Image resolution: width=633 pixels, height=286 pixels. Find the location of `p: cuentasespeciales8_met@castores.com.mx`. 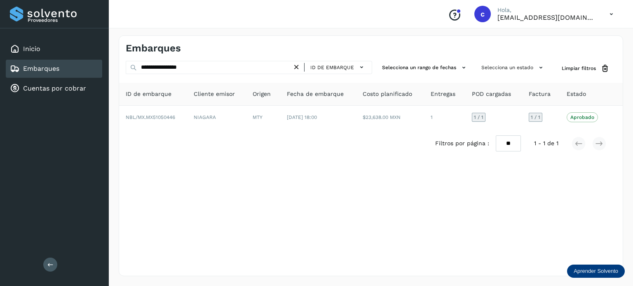

p: cuentasespeciales8_met@castores.com.mx is located at coordinates (547, 17).